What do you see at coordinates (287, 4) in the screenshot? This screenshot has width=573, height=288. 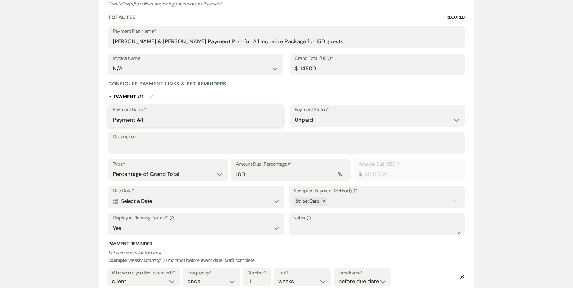 I see `div: Create link(s) to collect and/or log payments for this event:` at bounding box center [287, 4].